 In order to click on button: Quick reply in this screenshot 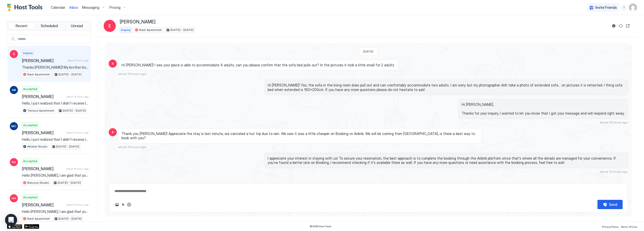, I will do `click(123, 204)`.